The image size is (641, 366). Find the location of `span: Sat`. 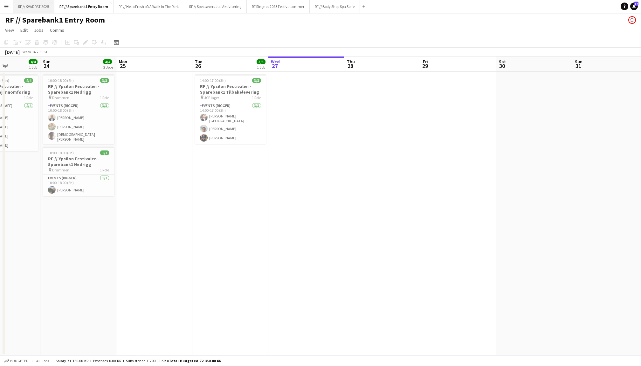

span: Sat is located at coordinates (502, 62).